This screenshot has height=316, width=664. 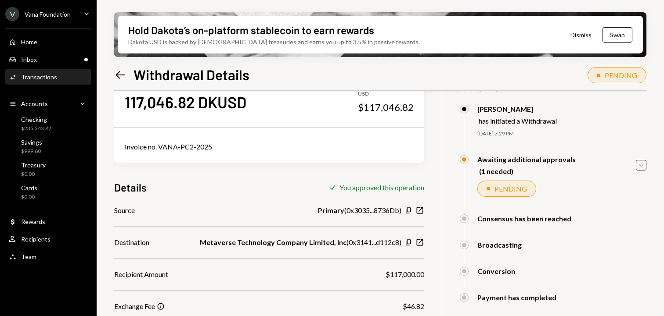 I want to click on div: Checking, so click(x=36, y=119).